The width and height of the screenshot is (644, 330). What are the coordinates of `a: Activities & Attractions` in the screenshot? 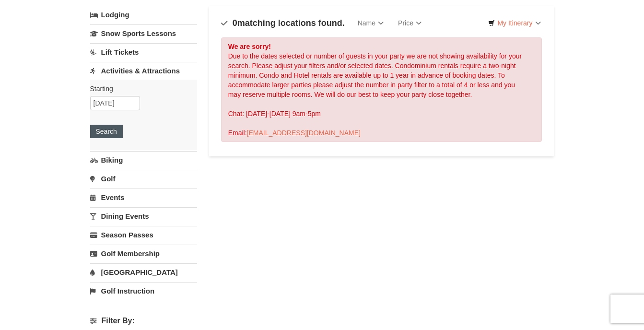 It's located at (144, 71).